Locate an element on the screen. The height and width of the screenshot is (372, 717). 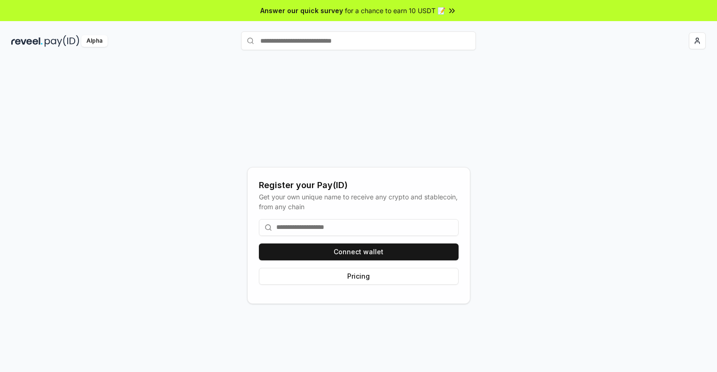
div: Get your own unique name to receive any crypto and stablecoin, from any chain is located at coordinates (358, 202).